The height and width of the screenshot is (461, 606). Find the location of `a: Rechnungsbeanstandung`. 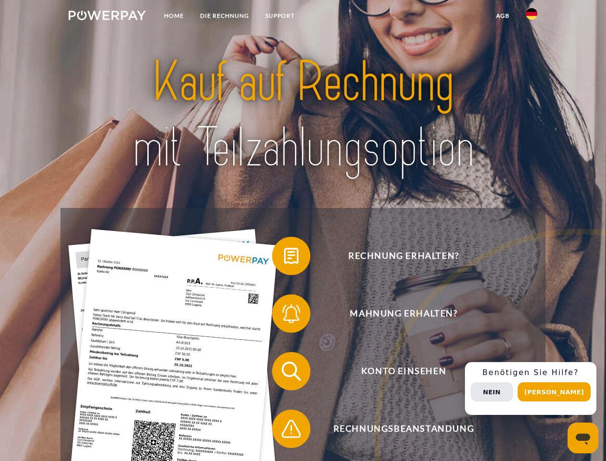

a: Rechnungsbeanstandung is located at coordinates (397, 429).